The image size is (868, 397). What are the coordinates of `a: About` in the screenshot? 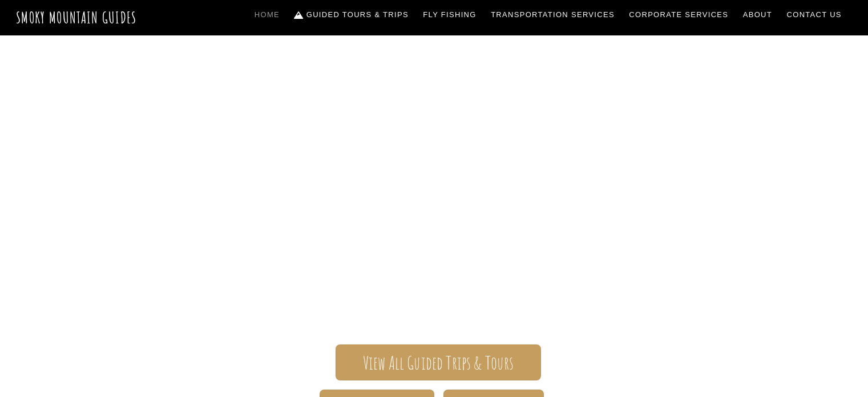 It's located at (757, 15).